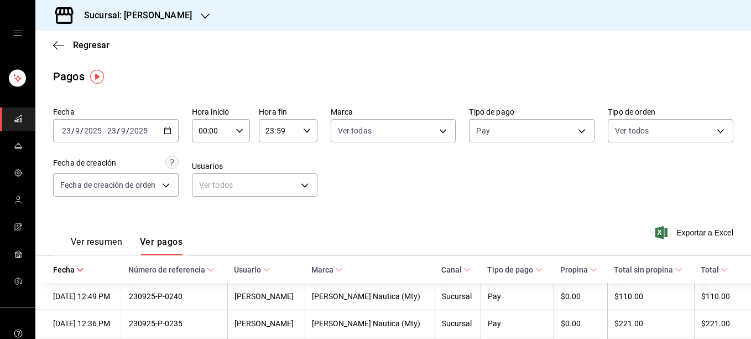 The height and width of the screenshot is (339, 751). What do you see at coordinates (288, 112) in the screenshot?
I see `label: Hora fin` at bounding box center [288, 112].